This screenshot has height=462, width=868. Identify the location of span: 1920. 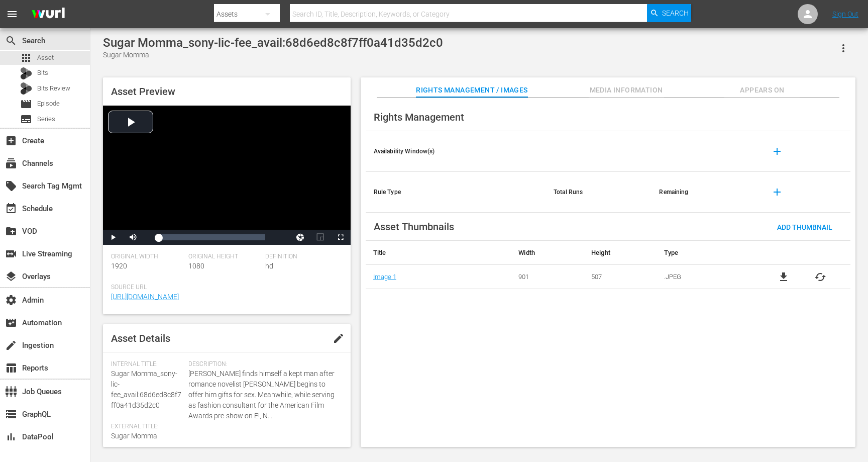
(119, 266).